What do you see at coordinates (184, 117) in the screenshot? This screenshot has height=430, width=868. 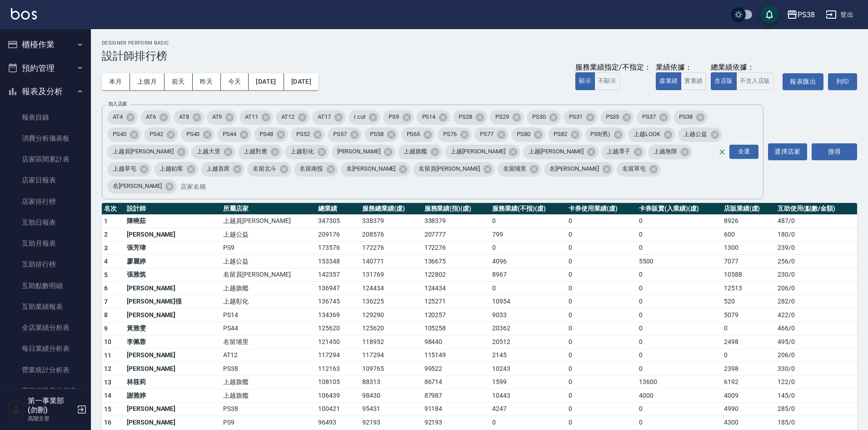 I see `span: AT8` at bounding box center [184, 117].